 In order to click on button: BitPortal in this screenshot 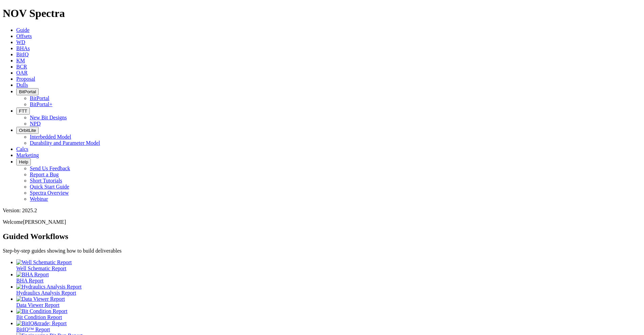, I will do `click(28, 92)`.